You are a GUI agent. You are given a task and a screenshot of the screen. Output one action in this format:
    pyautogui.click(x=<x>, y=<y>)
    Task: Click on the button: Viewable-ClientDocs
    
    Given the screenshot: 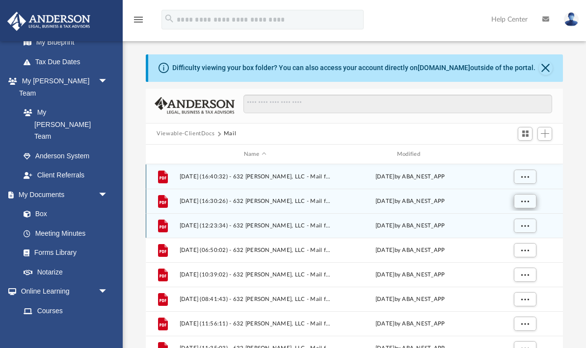 What is the action you would take?
    pyautogui.click(x=186, y=134)
    